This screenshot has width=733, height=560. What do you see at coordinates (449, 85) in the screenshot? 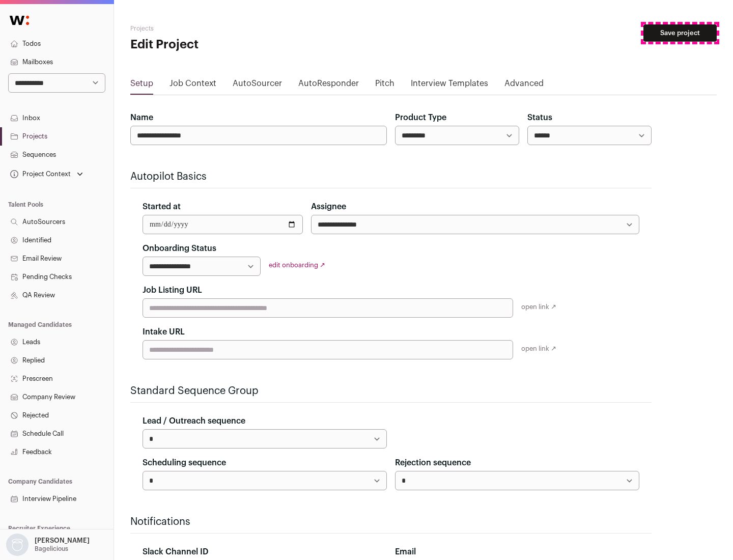
I see `a: Interview Templates` at bounding box center [449, 85].